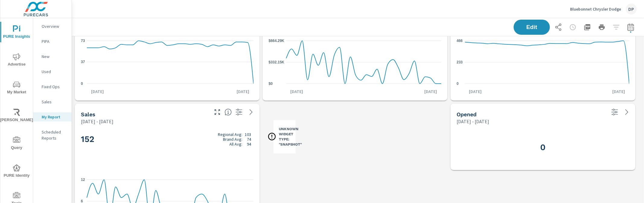  Describe the element at coordinates (460, 62) in the screenshot. I see `text: 233` at that location.